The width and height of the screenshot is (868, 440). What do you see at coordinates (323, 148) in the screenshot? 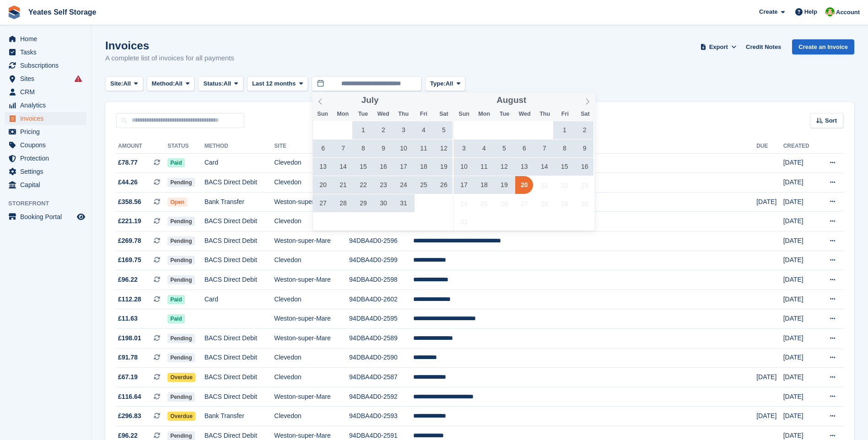
I see `span: July 6, 2025` at bounding box center [323, 148].